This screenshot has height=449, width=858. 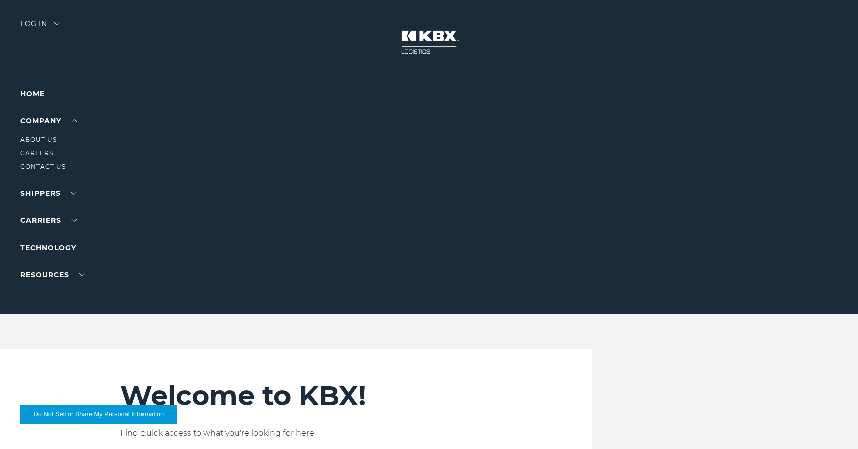 What do you see at coordinates (49, 221) in the screenshot?
I see `a: Carriers` at bounding box center [49, 221].